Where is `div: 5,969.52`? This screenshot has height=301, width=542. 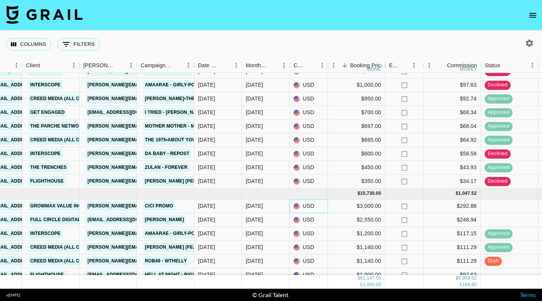
div: 5,969.52 is located at coordinates (468, 279).